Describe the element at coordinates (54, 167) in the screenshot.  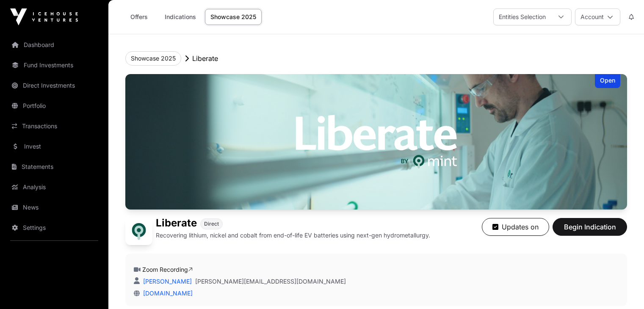
I see `a: Statements` at that location.